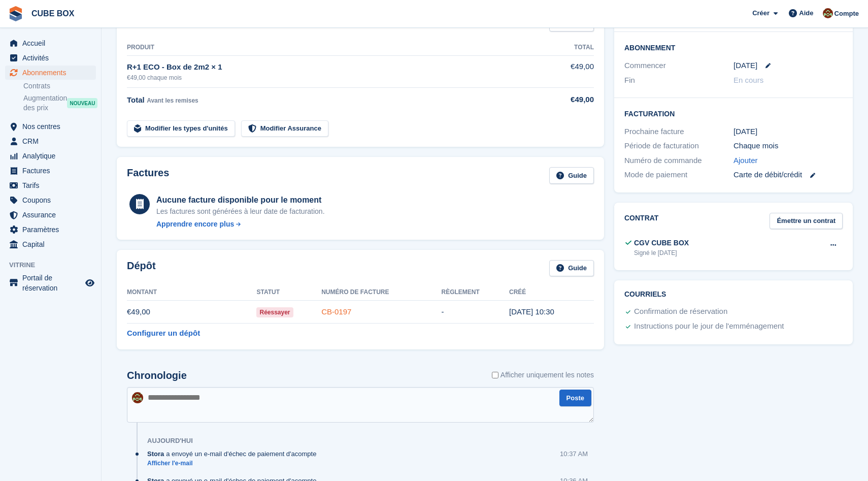 The image size is (868, 481). What do you see at coordinates (172, 100) in the screenshot?
I see `span: Avant les remises` at bounding box center [172, 100].